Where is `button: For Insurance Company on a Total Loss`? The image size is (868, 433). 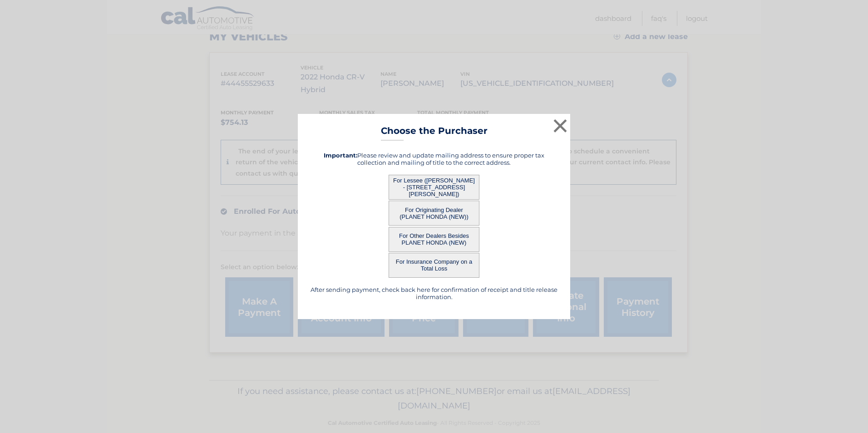 button: For Insurance Company on a Total Loss is located at coordinates (434, 265).